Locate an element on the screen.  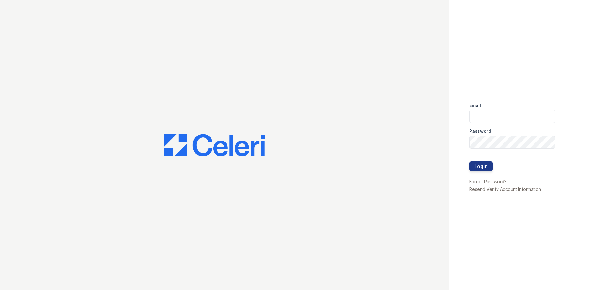
label: Email is located at coordinates (475, 105).